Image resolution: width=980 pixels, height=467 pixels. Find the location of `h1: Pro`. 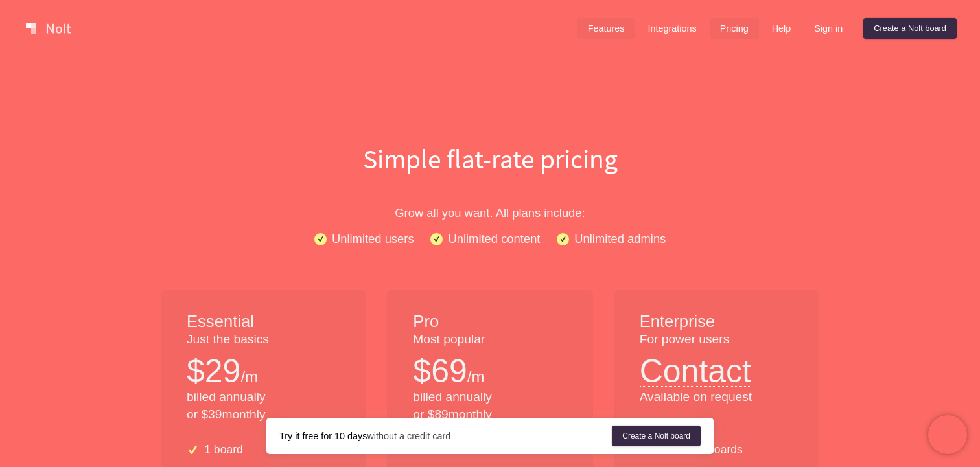

h1: Pro is located at coordinates (489, 322).